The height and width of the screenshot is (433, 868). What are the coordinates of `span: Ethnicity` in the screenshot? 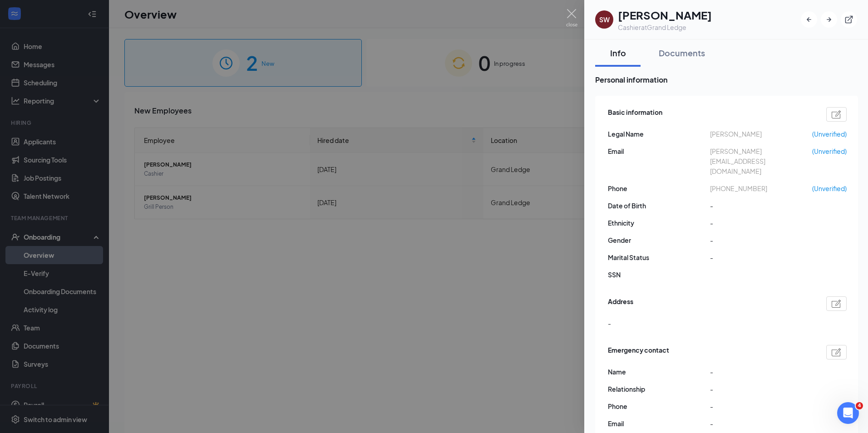 It's located at (659, 223).